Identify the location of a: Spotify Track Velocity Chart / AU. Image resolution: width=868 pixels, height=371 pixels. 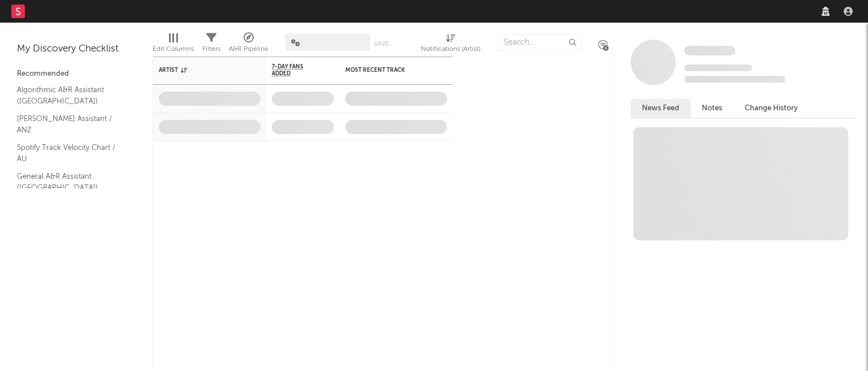
(71, 153).